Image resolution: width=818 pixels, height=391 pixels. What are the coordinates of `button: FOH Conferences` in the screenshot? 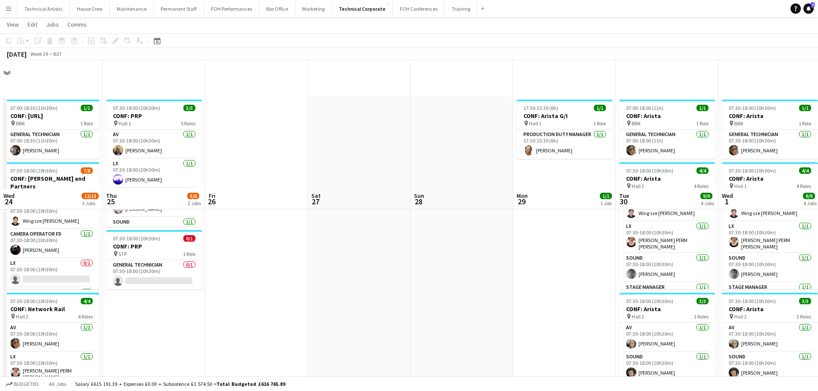 It's located at (419, 9).